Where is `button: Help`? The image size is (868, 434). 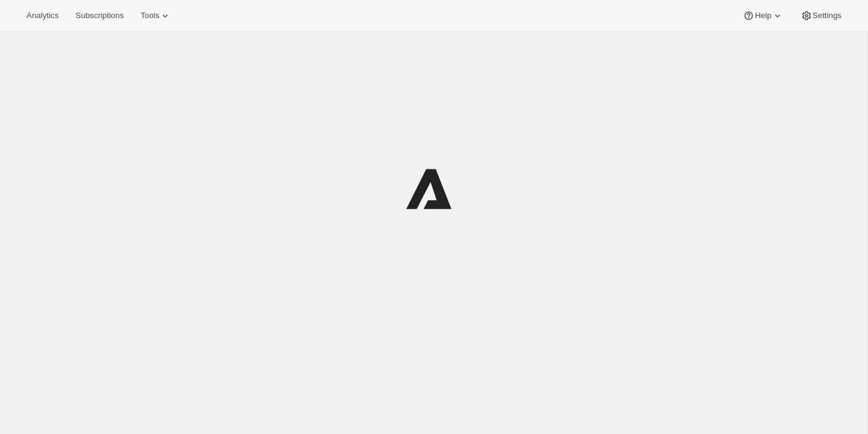
button: Help is located at coordinates (763, 15).